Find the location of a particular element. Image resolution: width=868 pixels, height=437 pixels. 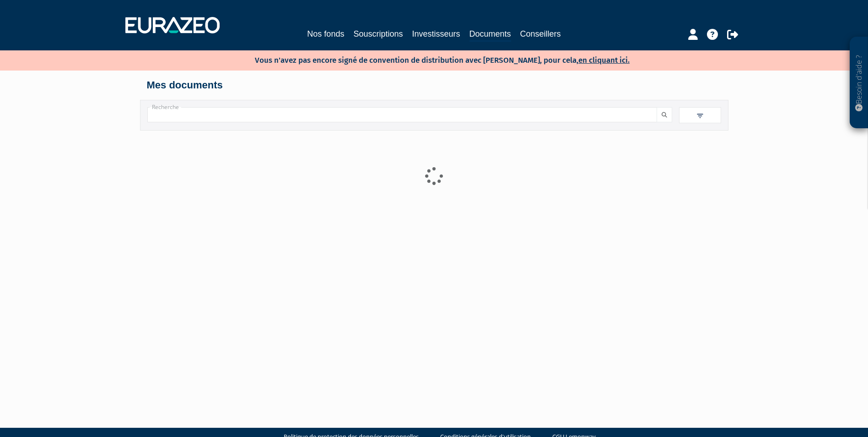

a: Nos fonds is located at coordinates (326, 34).